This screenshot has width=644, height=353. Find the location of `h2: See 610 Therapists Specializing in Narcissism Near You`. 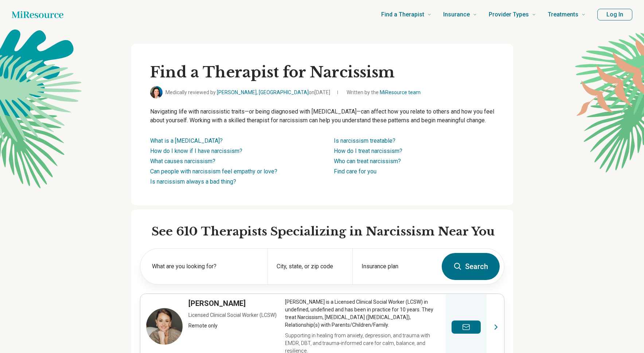

h2: See 610 Therapists Specializing in Narcissism Near You is located at coordinates (328, 232).